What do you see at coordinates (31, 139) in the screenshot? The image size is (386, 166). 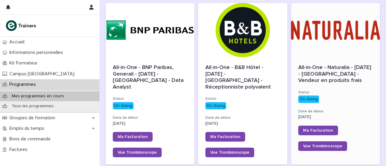 I see `p: Bons de commande` at bounding box center [31, 139].